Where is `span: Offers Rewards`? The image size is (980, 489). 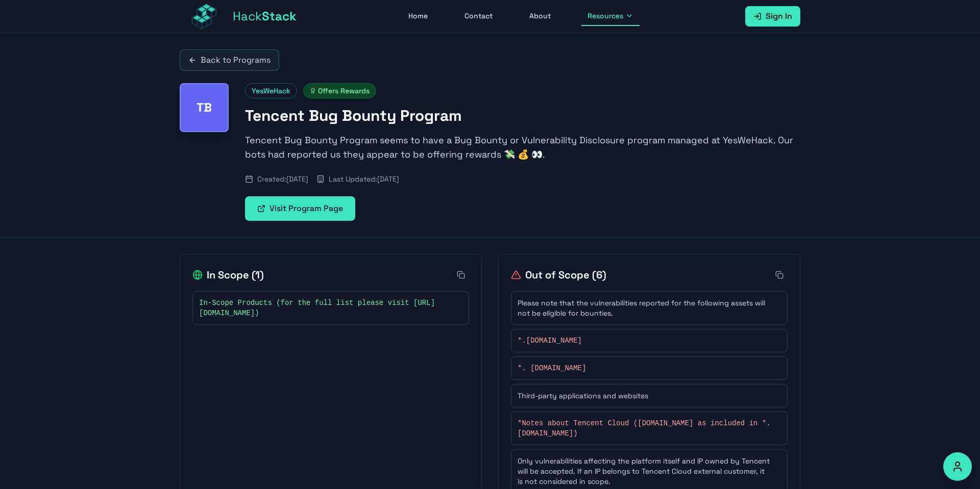 span: Offers Rewards is located at coordinates (340, 91).